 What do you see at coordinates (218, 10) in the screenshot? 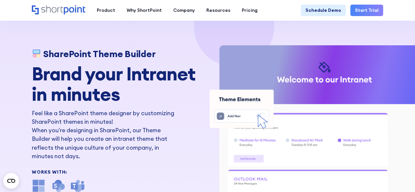
I see `a: Resources` at bounding box center [218, 10].